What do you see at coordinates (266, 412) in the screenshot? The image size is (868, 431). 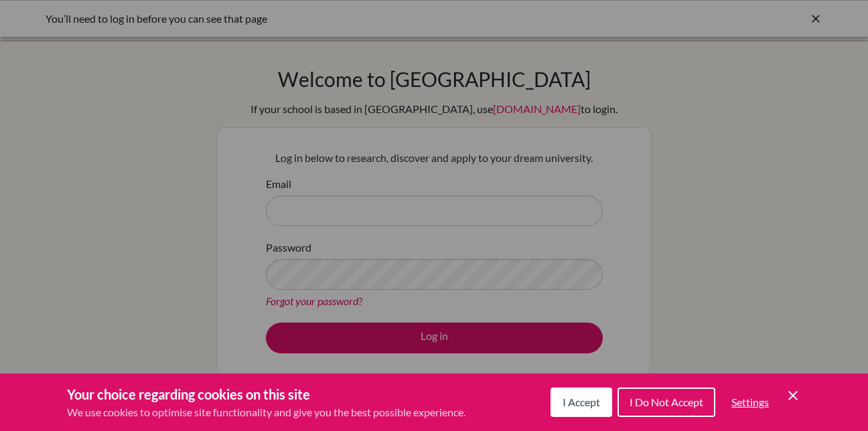 I see `p: We use cookies to optimise site functionality and give you the best possible experience.` at bounding box center [266, 412].